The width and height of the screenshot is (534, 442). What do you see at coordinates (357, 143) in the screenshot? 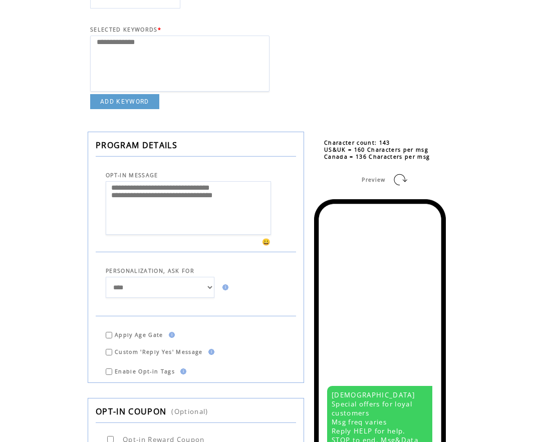
I see `span: Character count: 143` at bounding box center [357, 143].